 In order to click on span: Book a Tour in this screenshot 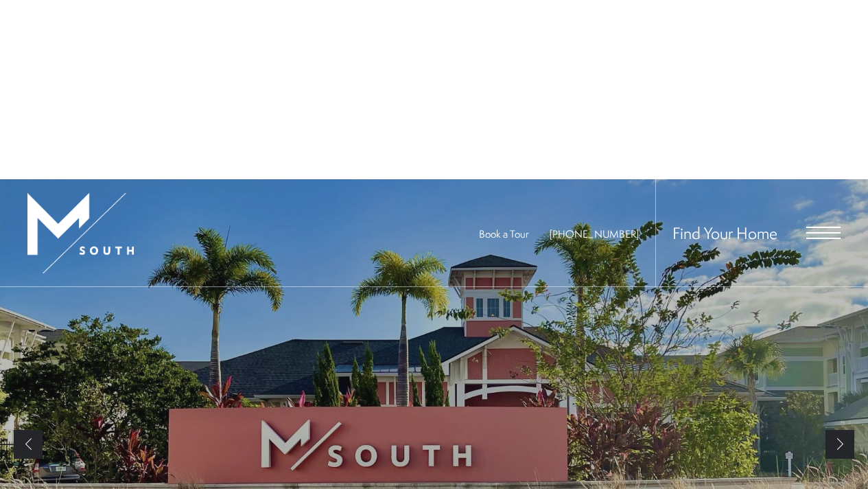, I will do `click(504, 234)`.